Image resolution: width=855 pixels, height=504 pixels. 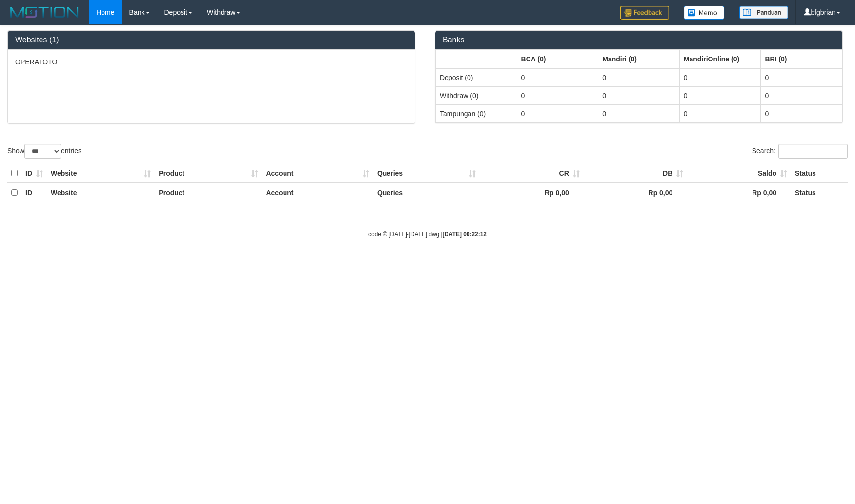 I want to click on input: Search:, so click(x=813, y=151).